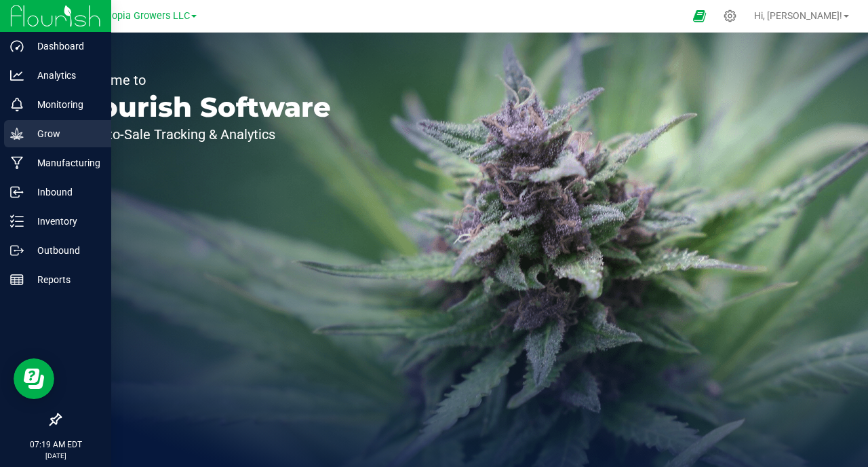  I want to click on inline-svg: Reports, so click(17, 279).